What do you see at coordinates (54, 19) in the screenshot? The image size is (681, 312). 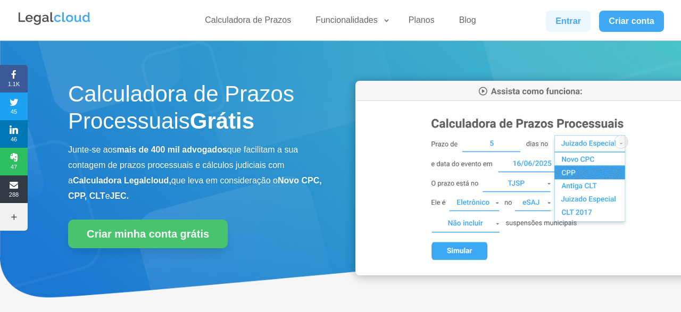 I see `img: Legalcloud Logo` at bounding box center [54, 19].